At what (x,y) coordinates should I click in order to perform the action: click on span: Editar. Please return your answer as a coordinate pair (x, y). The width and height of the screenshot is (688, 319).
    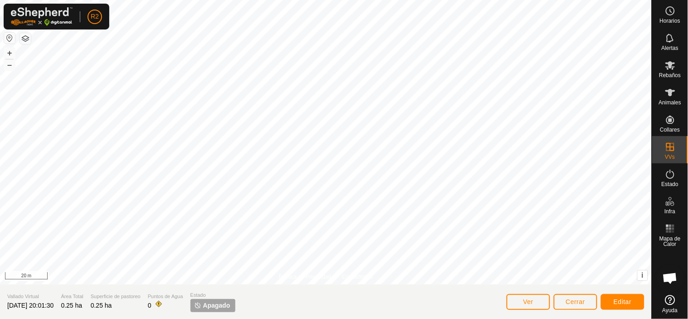
    Looking at the image, I should click on (623, 302).